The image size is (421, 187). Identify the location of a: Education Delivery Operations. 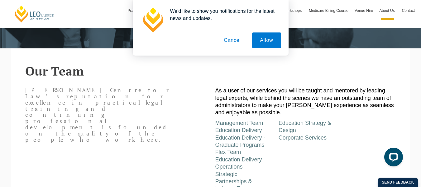
(239, 163).